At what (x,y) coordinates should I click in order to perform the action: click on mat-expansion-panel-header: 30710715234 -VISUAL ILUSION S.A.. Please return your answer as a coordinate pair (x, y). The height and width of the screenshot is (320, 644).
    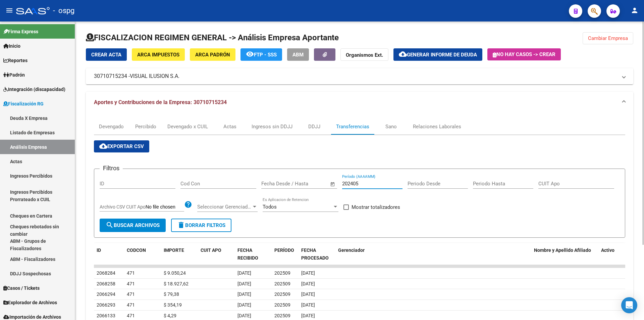
    Looking at the image, I should click on (360, 76).